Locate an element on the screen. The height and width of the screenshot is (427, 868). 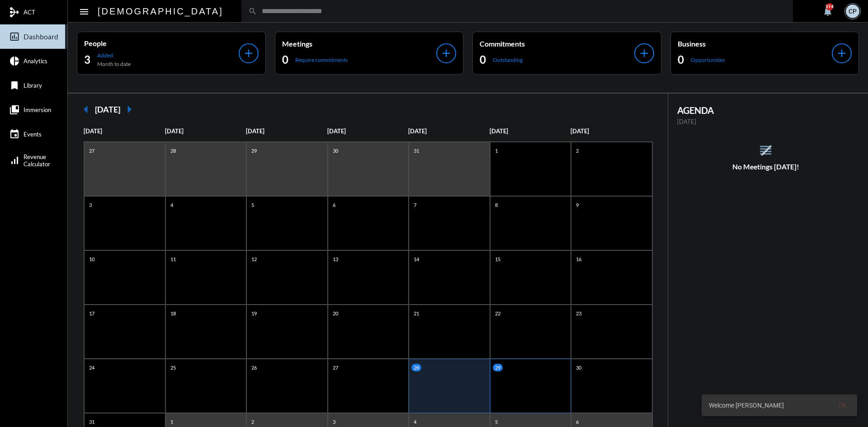
span: Revenue Calculator is located at coordinates (37, 161).